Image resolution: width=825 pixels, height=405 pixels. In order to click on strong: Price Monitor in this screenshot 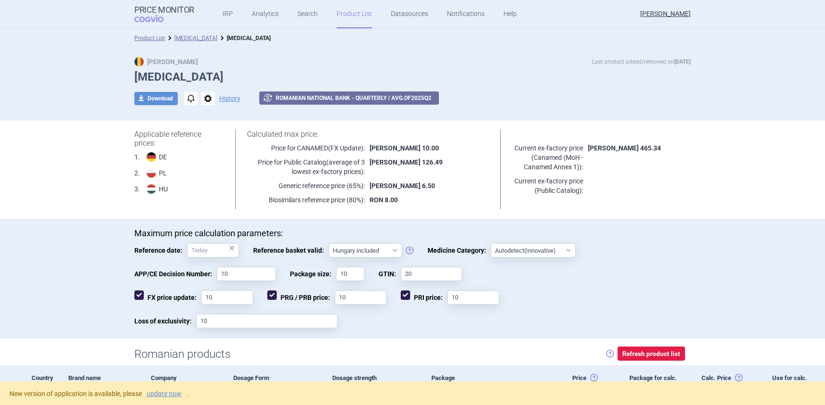, I will do `click(164, 10)`.